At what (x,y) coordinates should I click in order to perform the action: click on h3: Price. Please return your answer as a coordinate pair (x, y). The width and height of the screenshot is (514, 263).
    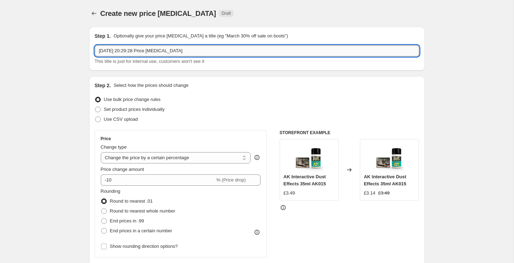
    Looking at the image, I should click on (106, 139).